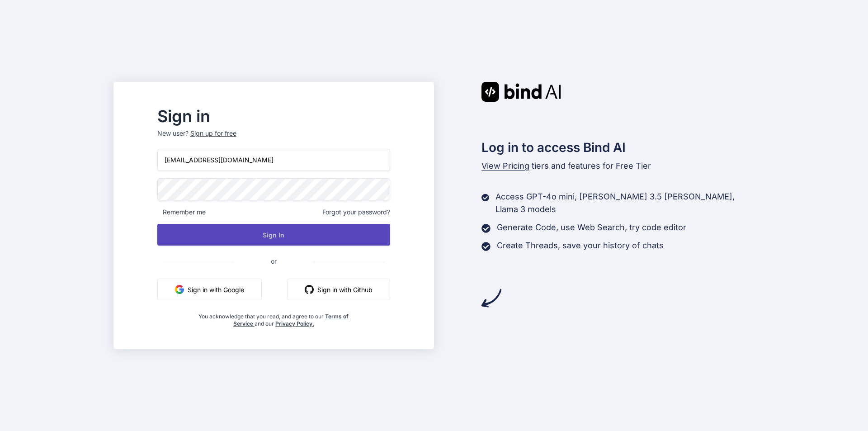 This screenshot has height=431, width=868. Describe the element at coordinates (209, 289) in the screenshot. I see `button: Sign in with Google` at that location.